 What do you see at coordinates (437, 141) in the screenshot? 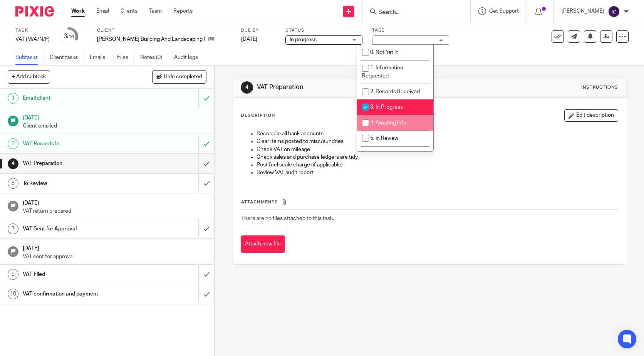
I see `p: Clear items posted to misc/sundries` at bounding box center [437, 141].